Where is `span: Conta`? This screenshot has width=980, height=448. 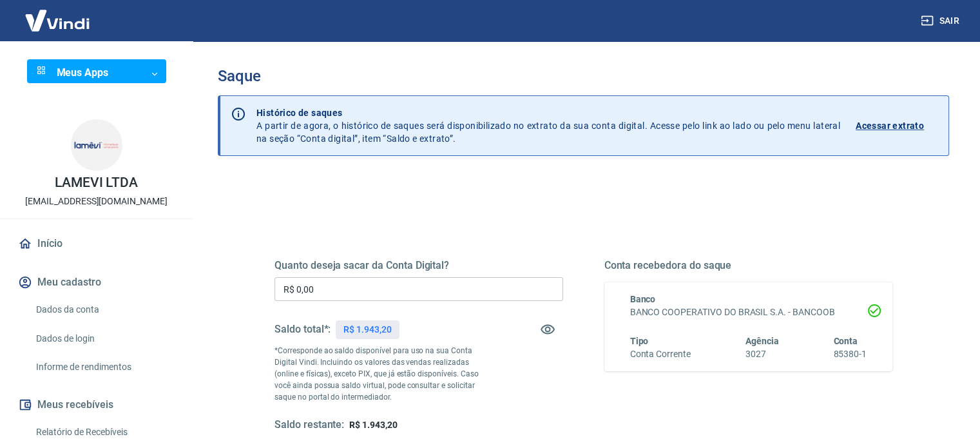 span: Conta is located at coordinates (845, 341).